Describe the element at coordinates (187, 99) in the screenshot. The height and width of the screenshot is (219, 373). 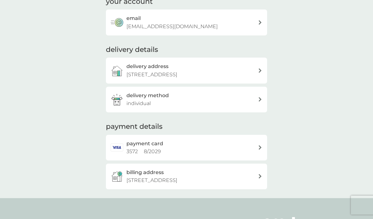
I see `a: delivery methodindividual` at that location.